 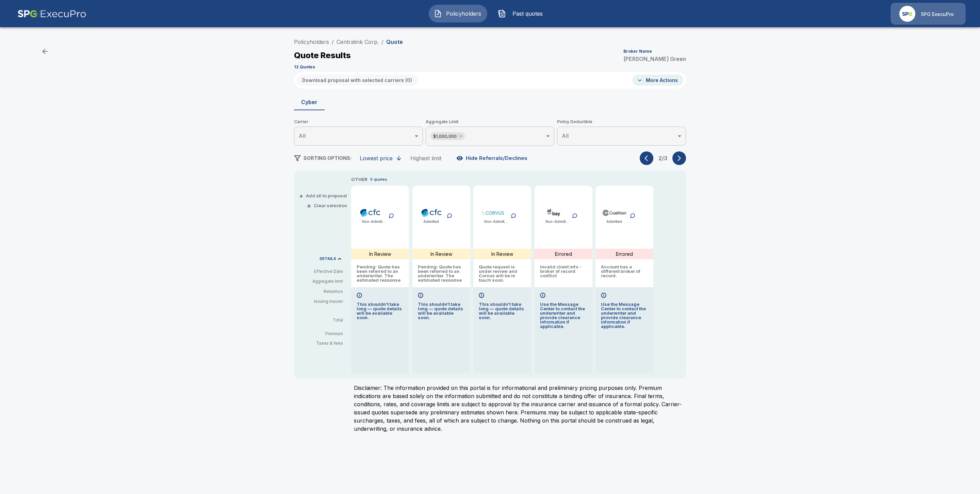 I want to click on p: Disclaimer: The information provided on this portal is for informational and preliminary pricing ..., so click(x=520, y=408).